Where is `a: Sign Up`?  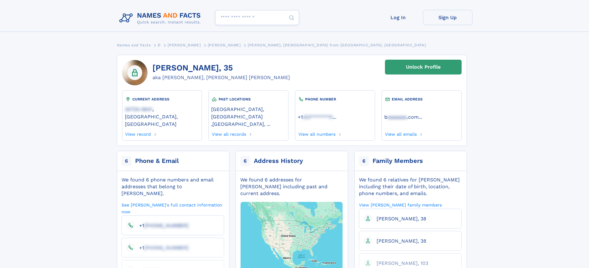
a: Sign Up is located at coordinates (448, 17).